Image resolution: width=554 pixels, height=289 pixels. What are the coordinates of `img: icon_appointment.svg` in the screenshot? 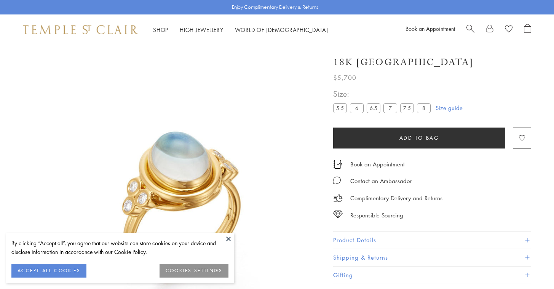 It's located at (338, 164).